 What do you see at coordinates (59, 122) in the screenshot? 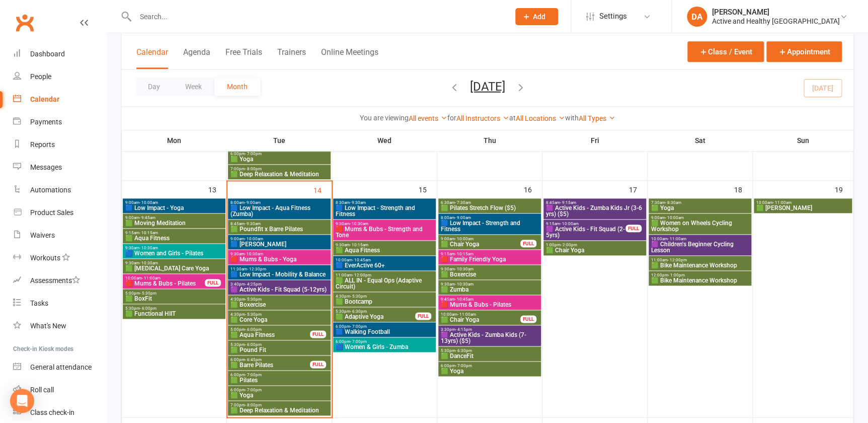
I see `a: Payments` at bounding box center [59, 122].